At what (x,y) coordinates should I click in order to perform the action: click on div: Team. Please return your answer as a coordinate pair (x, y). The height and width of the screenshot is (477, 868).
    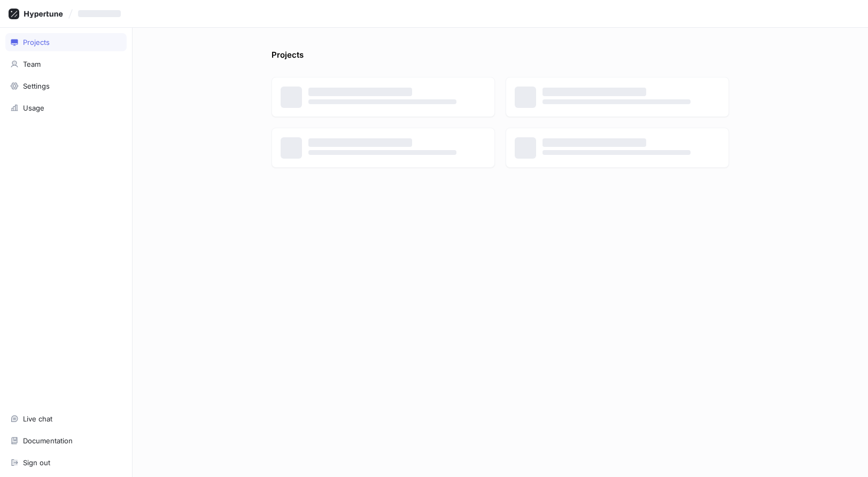
    Looking at the image, I should click on (31, 64).